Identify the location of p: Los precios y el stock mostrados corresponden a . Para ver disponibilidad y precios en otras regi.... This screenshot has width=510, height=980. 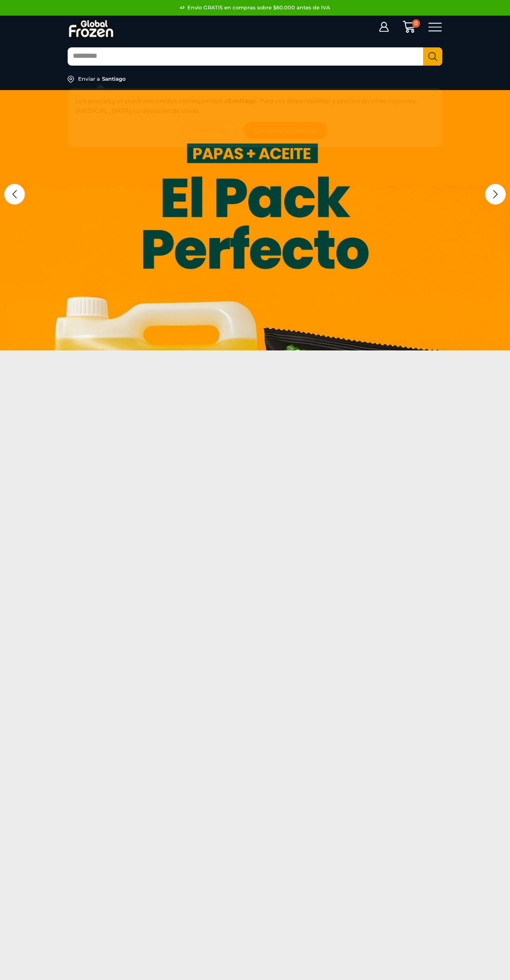
(255, 106).